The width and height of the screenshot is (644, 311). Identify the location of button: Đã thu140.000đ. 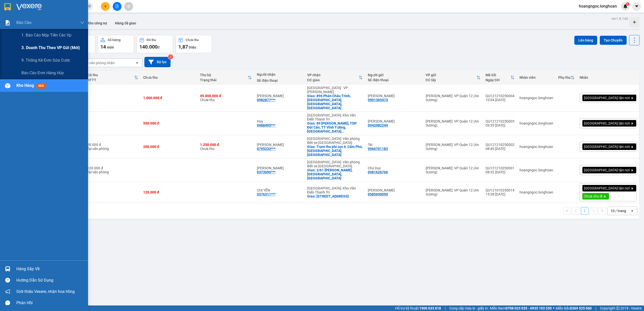
(155, 44).